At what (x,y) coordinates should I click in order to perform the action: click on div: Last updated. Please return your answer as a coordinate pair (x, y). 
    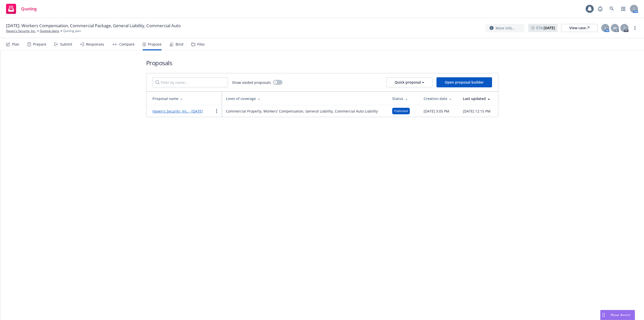
    Looking at the image, I should click on (478, 98).